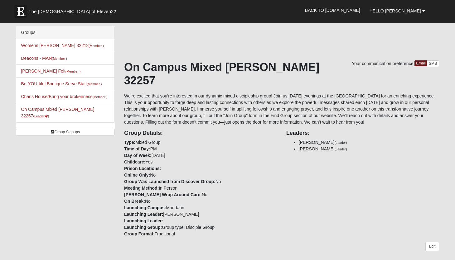  What do you see at coordinates (137, 175) in the screenshot?
I see `strong: Online Only:` at bounding box center [137, 175].